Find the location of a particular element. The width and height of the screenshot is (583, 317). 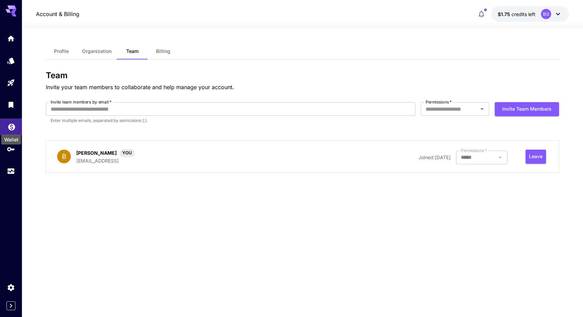

button: Open is located at coordinates (482, 109).